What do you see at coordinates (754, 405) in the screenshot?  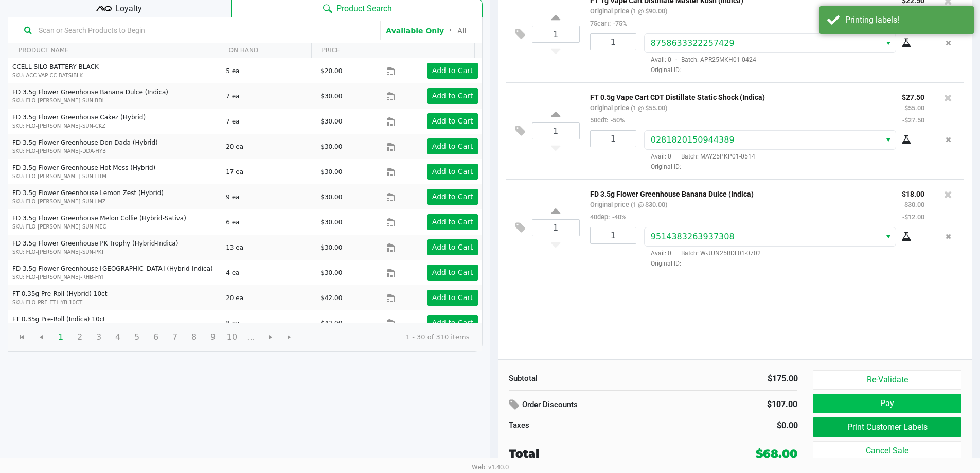 I see `div: $107.00` at bounding box center [754, 405].